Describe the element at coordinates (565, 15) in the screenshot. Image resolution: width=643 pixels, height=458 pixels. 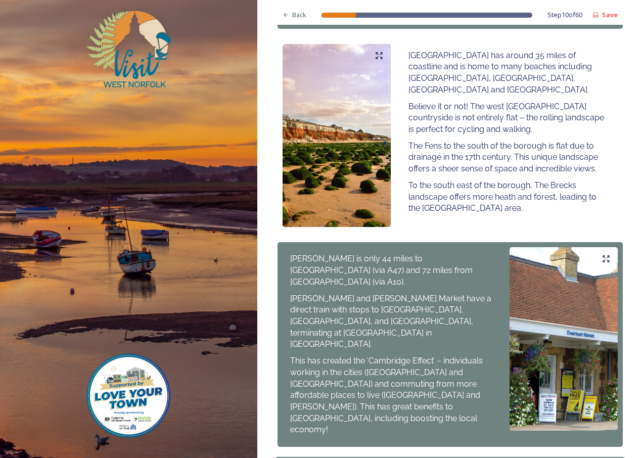
I see `span: Step 10 of 60` at that location.